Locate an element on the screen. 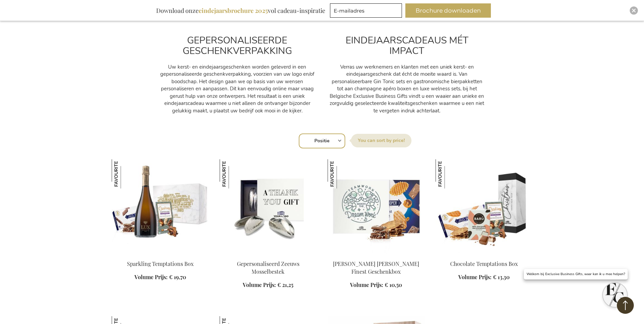  a: Chocolate Temptations Box is located at coordinates (484, 263).